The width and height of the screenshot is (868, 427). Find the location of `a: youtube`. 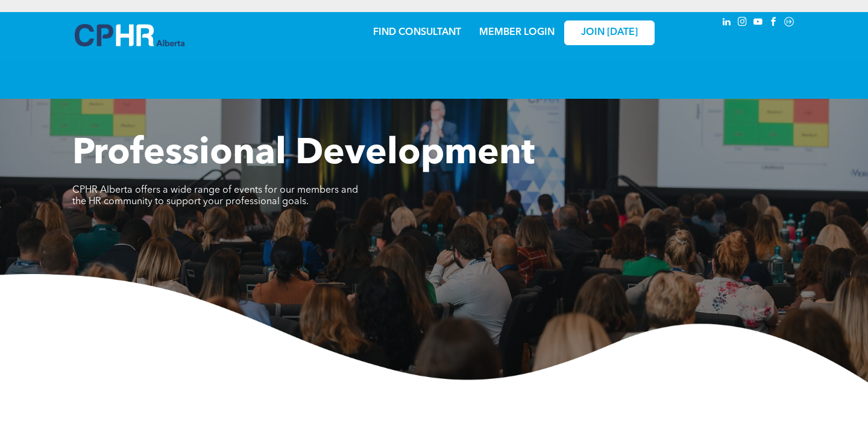

a: youtube is located at coordinates (758, 23).